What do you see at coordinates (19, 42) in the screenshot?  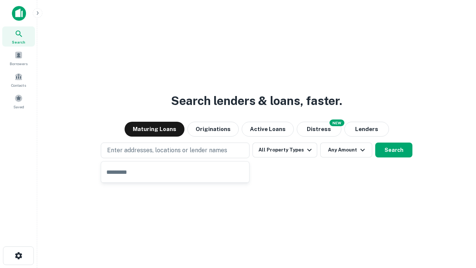 I see `span: Search` at bounding box center [19, 42].